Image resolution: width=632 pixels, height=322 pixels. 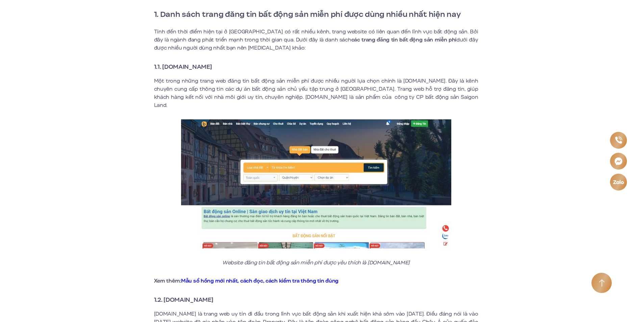 What do you see at coordinates (246, 281) in the screenshot?
I see `strong: Xem thêm:` at bounding box center [246, 281].